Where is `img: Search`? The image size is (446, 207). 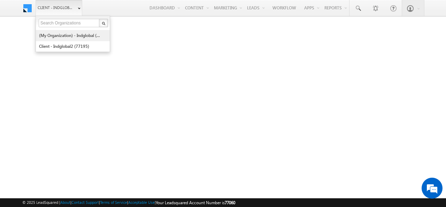 img: Search is located at coordinates (104, 23).